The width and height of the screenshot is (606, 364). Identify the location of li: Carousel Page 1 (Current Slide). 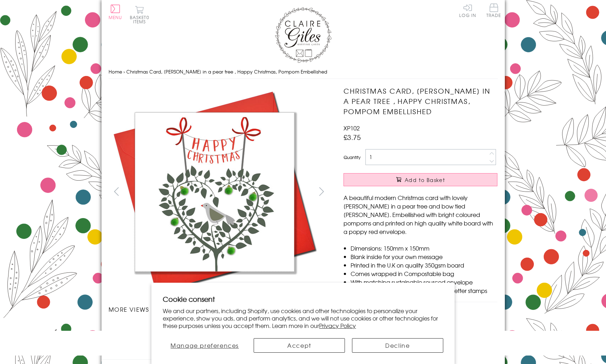
(136, 328).